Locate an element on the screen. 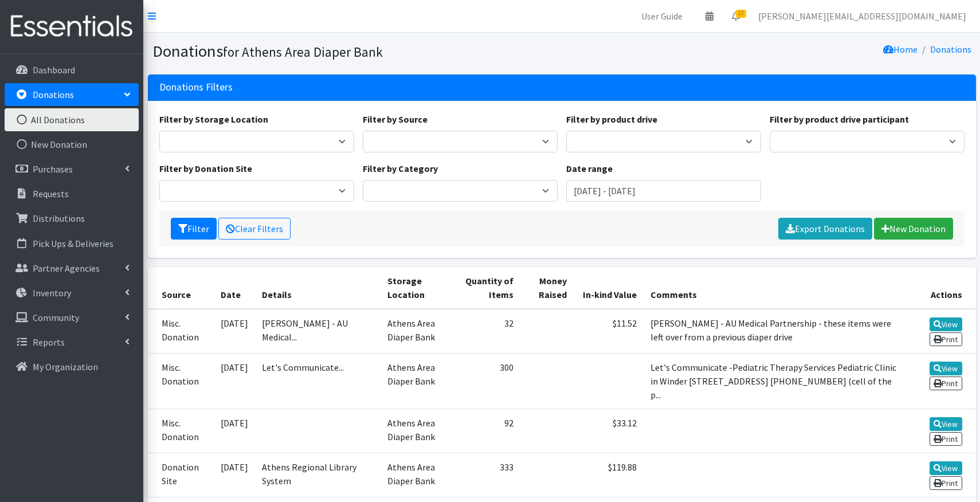 The image size is (980, 502). button: Filter is located at coordinates (193, 229).